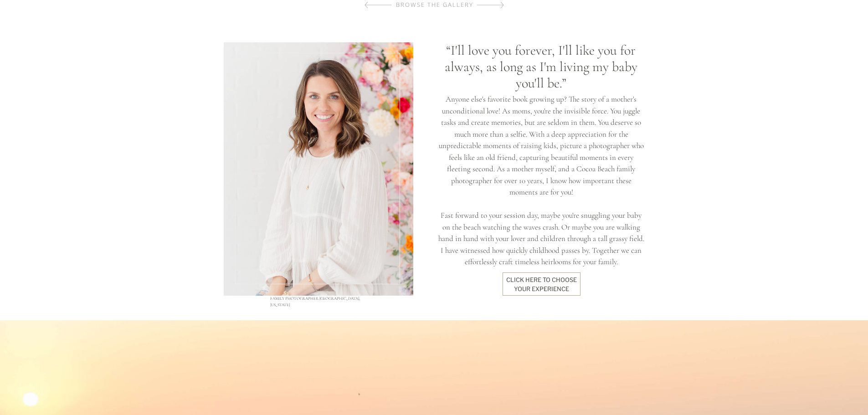  I want to click on h3: “I'll love you forever, I'll like you for always, as long as I'm living my baby you'll be.”, so click(541, 70).